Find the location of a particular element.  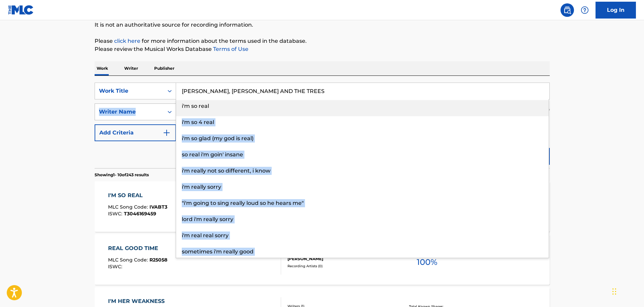

div: Drag is located at coordinates (615, 291).